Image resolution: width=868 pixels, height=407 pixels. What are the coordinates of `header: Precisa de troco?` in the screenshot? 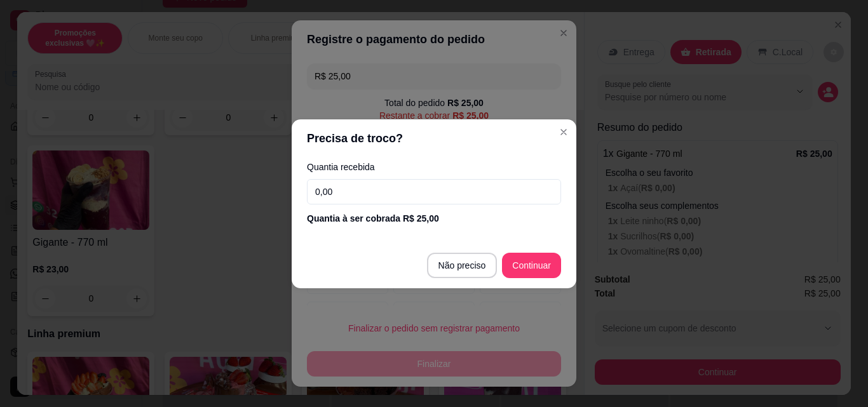 It's located at (434, 138).